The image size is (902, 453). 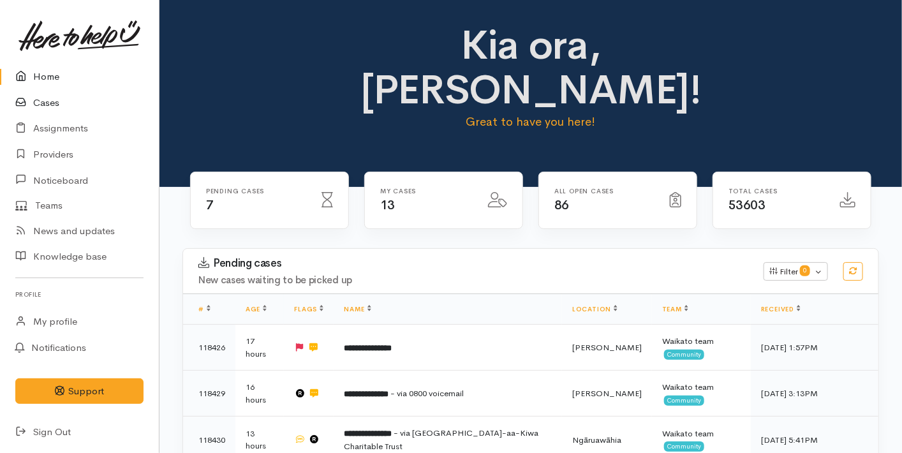 What do you see at coordinates (796, 272) in the screenshot?
I see `button: Filter0` at bounding box center [796, 272].